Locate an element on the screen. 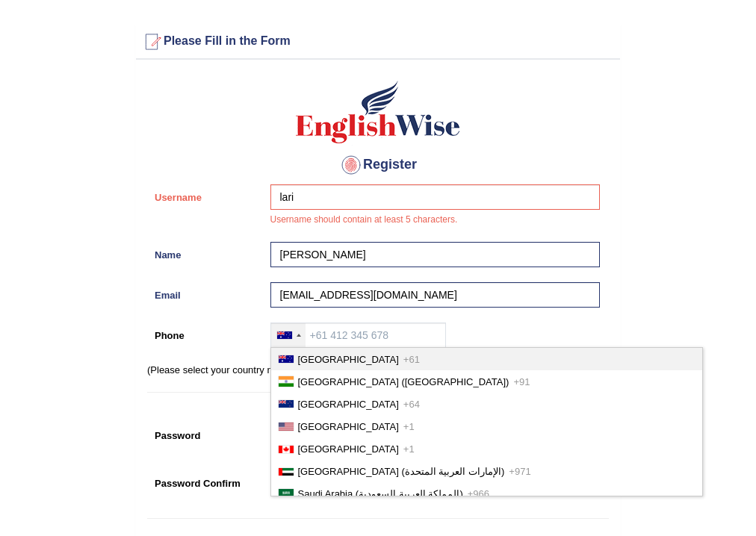  img: Logo of English Wise create a new account for intelligent practice with AI is located at coordinates (378, 112).